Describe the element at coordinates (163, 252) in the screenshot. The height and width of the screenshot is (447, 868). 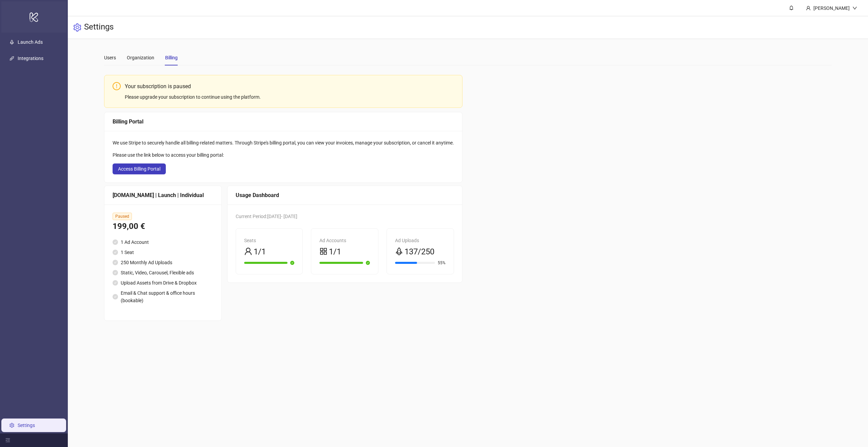
I see `li: 1 Seat` at that location.